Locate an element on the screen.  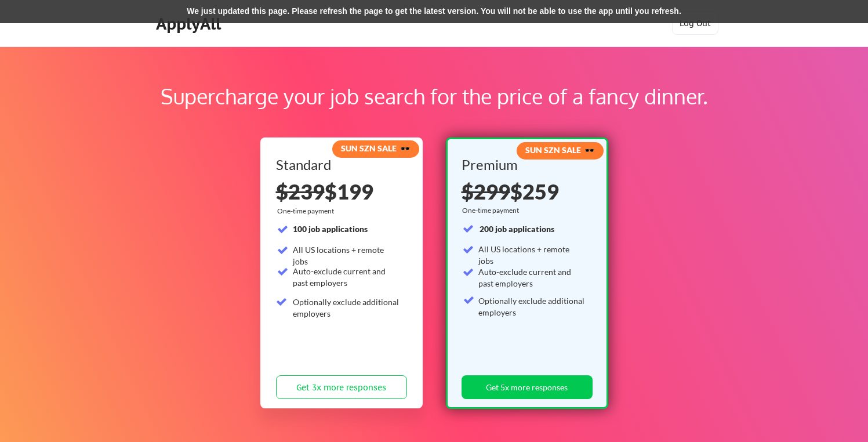
strong: 200 job applications is located at coordinates (517, 229).